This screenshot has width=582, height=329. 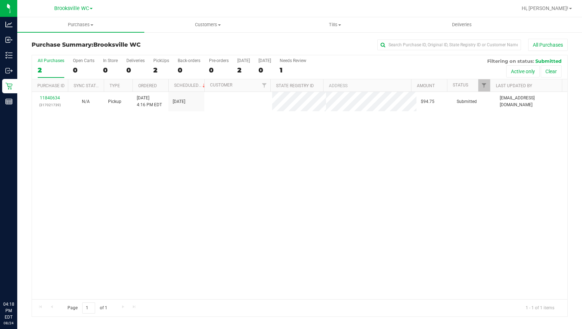 What do you see at coordinates (87, 86) in the screenshot?
I see `a: Sync Status` at bounding box center [87, 86].